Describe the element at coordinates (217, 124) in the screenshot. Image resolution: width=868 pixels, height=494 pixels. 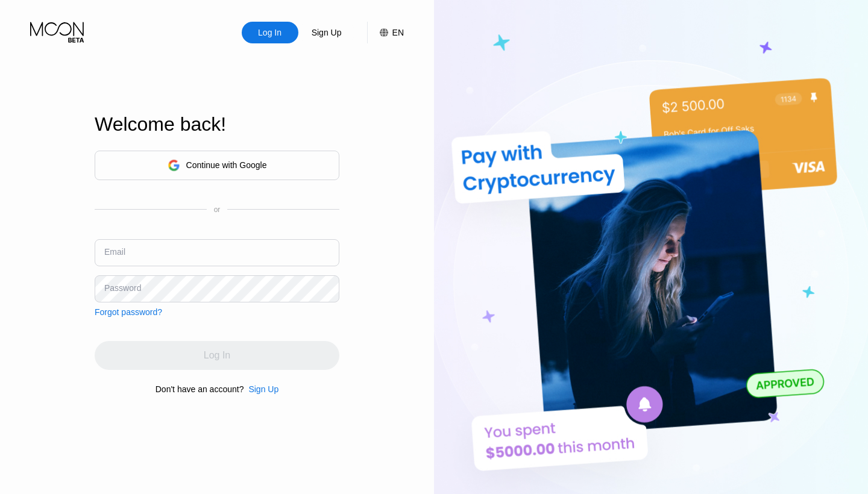
I see `div: Welcome back!` at that location.